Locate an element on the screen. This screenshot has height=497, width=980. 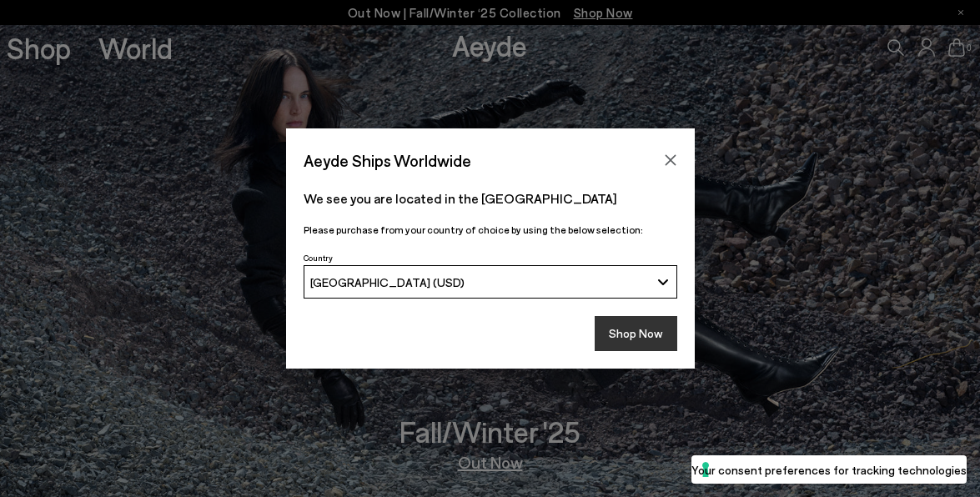
button: Your consent preferences for tracking technologies is located at coordinates (829, 470).